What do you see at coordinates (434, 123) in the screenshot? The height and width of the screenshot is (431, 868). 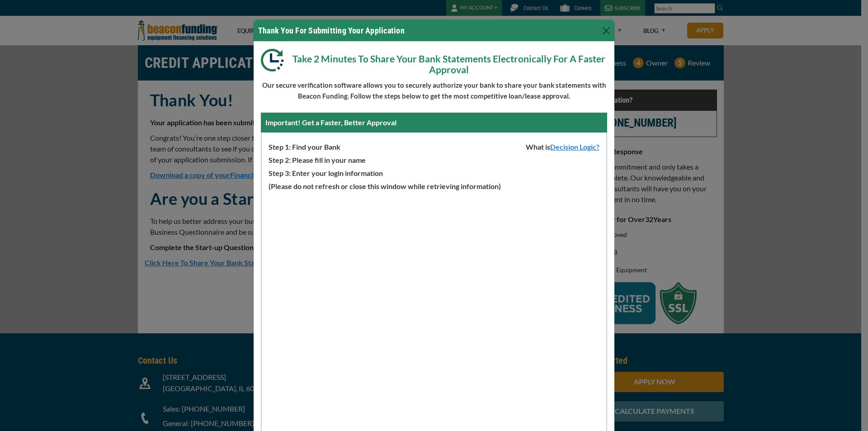 I see `div: Important! Get a Faster, Better Approval` at bounding box center [434, 123].